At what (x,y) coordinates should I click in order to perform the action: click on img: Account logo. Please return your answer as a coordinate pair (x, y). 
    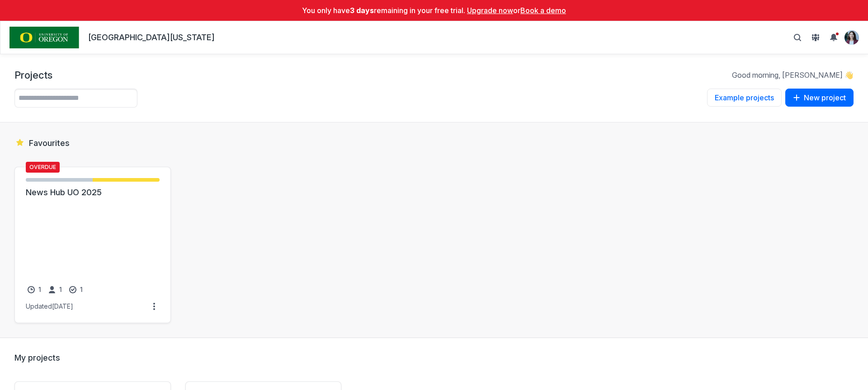
    Looking at the image, I should click on (44, 37).